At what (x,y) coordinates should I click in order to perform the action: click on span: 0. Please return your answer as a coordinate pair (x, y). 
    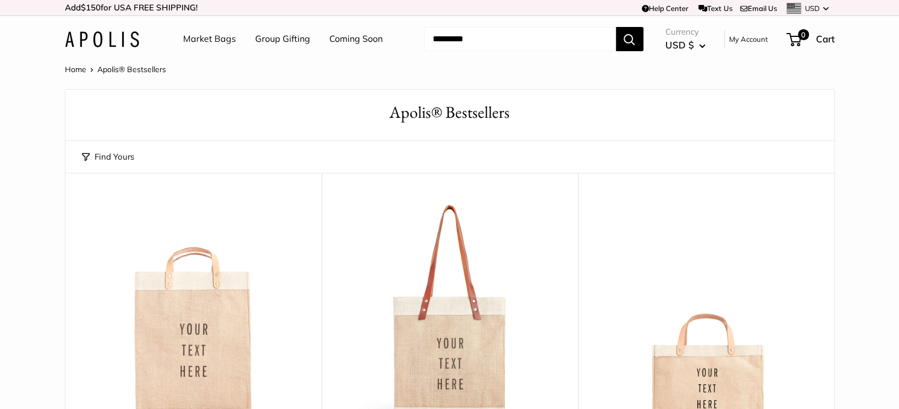
    Looking at the image, I should click on (803, 35).